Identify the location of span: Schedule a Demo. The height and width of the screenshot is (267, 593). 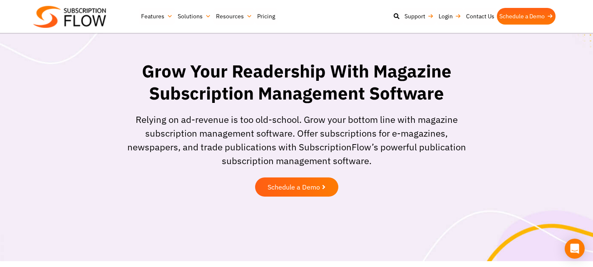
(294, 187).